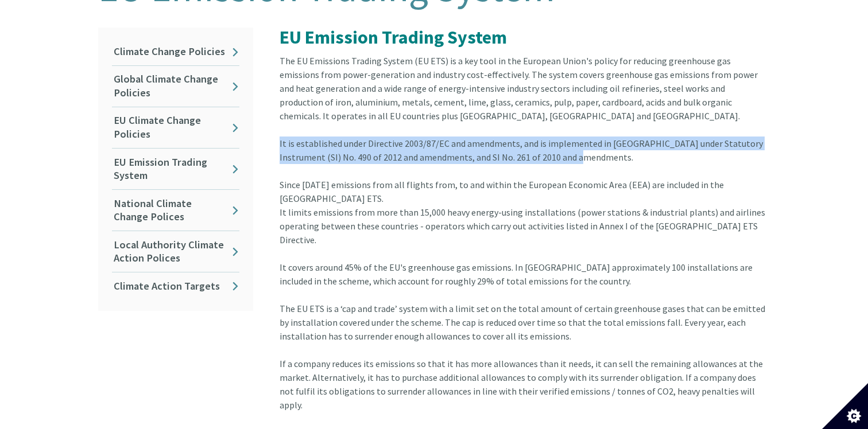 This screenshot has width=868, height=429. Describe the element at coordinates (176, 169) in the screenshot. I see `a: EU Emission Trading System` at that location.